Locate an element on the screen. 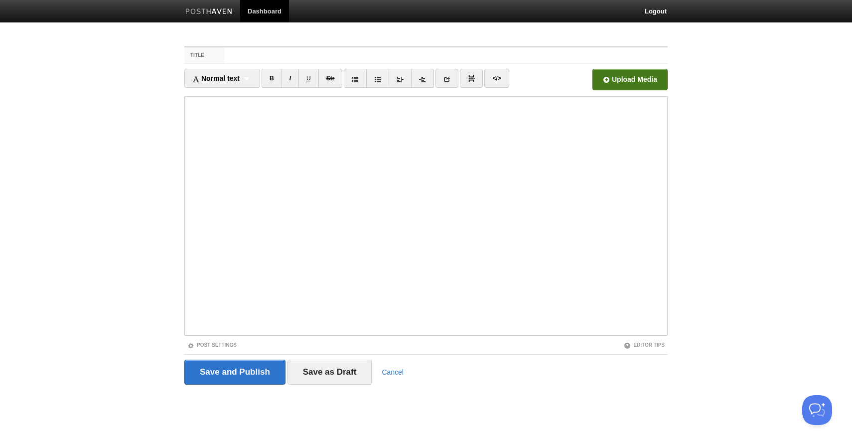 This screenshot has height=445, width=852. img: Posthaven-bar is located at coordinates (209, 12).